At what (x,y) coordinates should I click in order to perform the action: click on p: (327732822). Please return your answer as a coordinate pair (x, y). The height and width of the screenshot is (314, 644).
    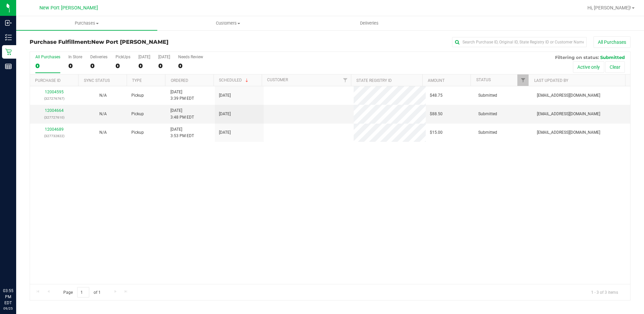
    Looking at the image, I should click on (54, 135).